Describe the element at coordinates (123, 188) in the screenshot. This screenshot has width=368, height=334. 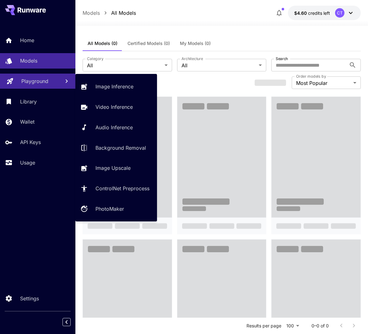
I see `p: ControlNet Preprocess` at that location.